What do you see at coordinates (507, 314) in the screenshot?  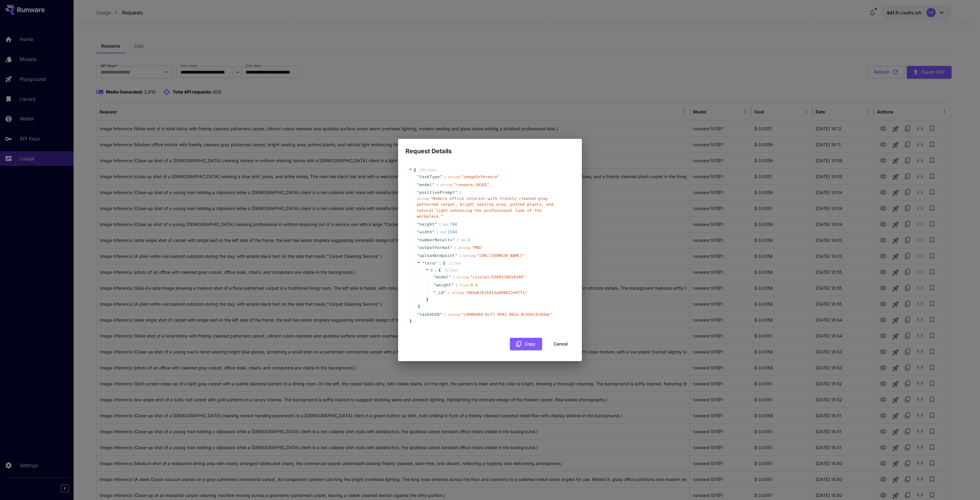 I see `span: " c498b684-bcf7-4991-9b2a-0c5b4c5c0dae "` at bounding box center [507, 314].